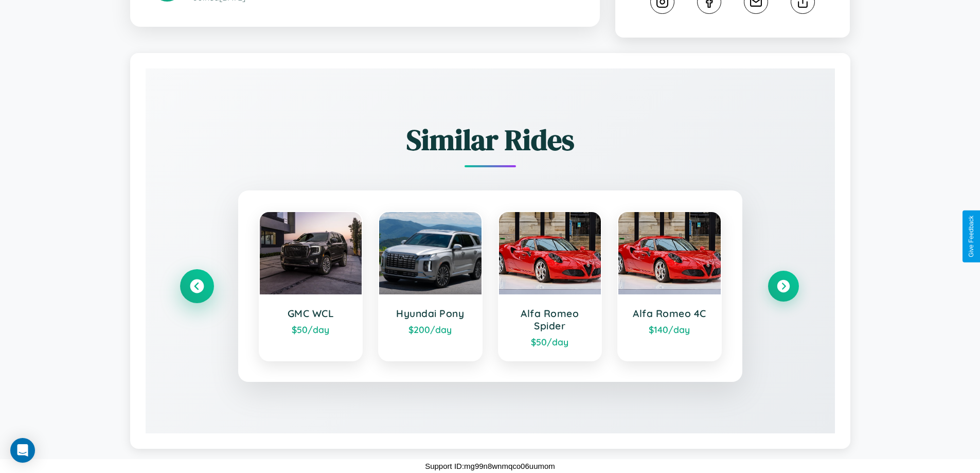 The height and width of the screenshot is (473, 980). I want to click on div: $ 140 /day, so click(669, 329).